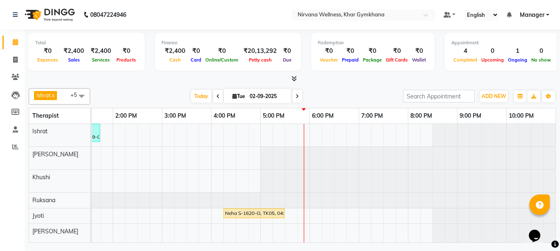 The height and width of the screenshot is (251, 560). Describe the element at coordinates (465, 51) in the screenshot. I see `div: 4` at that location.